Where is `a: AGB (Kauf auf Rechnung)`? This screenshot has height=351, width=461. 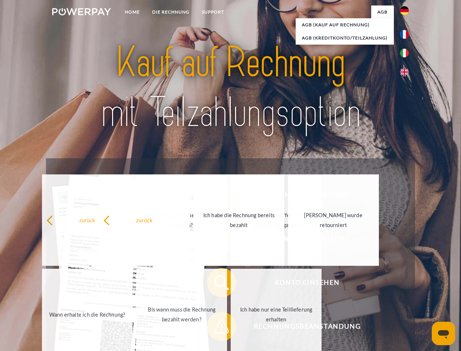 a: AGB (Kauf auf Rechnung) is located at coordinates (345, 25).